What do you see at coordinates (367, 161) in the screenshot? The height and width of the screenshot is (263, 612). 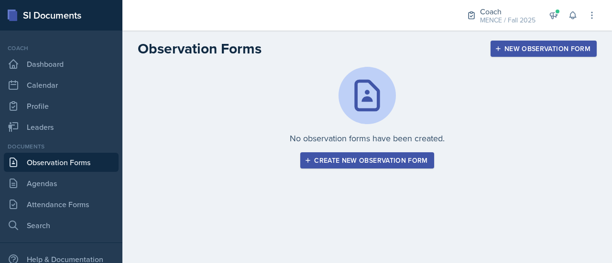 I see `div: Create new observation form` at bounding box center [367, 161].